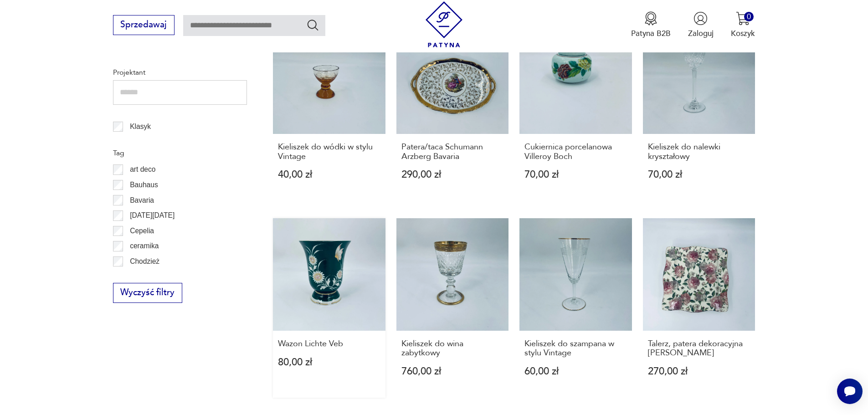 The width and height of the screenshot is (868, 415). I want to click on p: Chodzież, so click(144, 261).